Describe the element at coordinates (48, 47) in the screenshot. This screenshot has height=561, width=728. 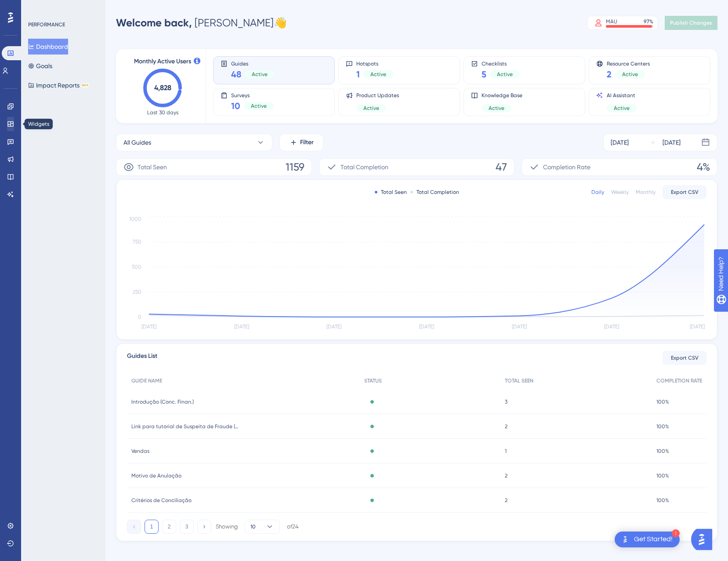
I see `button: Dashboard` at that location.